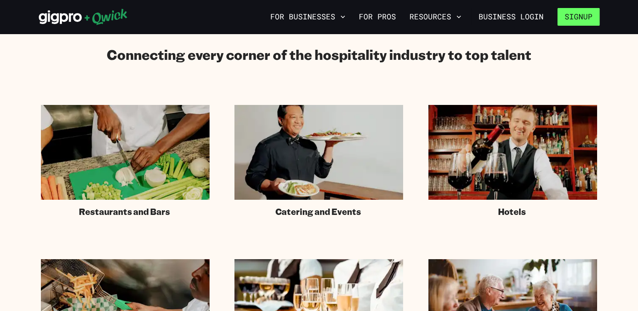 This screenshot has width=638, height=311. I want to click on span: Catering and Events, so click(318, 212).